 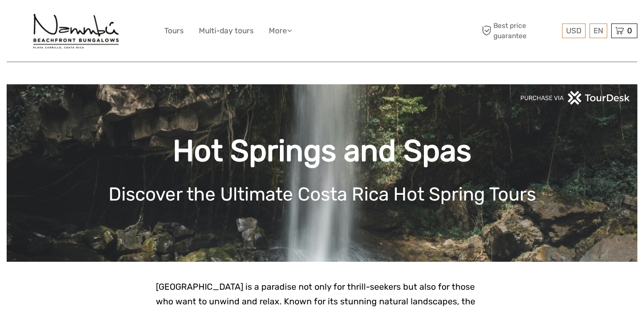 What do you see at coordinates (280, 30) in the screenshot?
I see `a: More` at bounding box center [280, 30].